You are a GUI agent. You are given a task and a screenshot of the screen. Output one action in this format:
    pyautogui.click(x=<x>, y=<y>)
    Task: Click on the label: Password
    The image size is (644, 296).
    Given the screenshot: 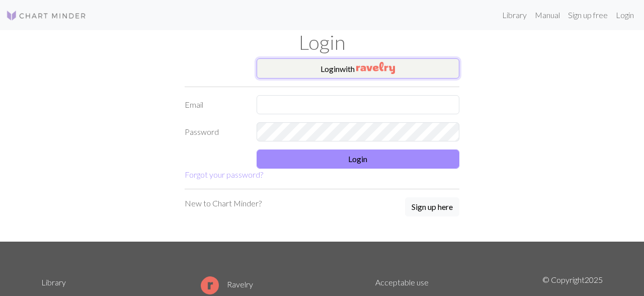 What is the action you would take?
    pyautogui.click(x=214, y=132)
    